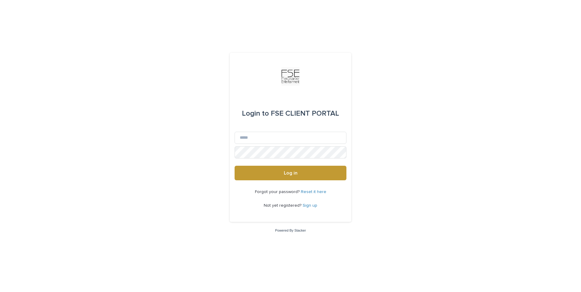 This screenshot has width=581, height=292. I want to click on span: Forgot your password?, so click(278, 192).